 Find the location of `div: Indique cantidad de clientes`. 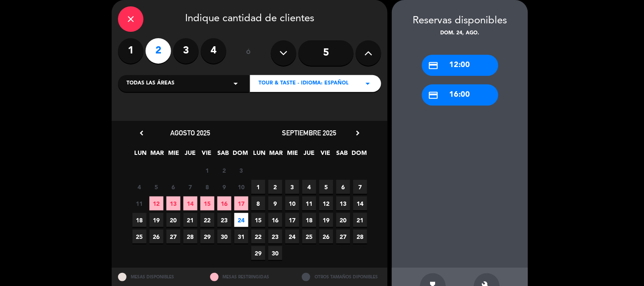

div: Indique cantidad de clientes is located at coordinates (250, 19).